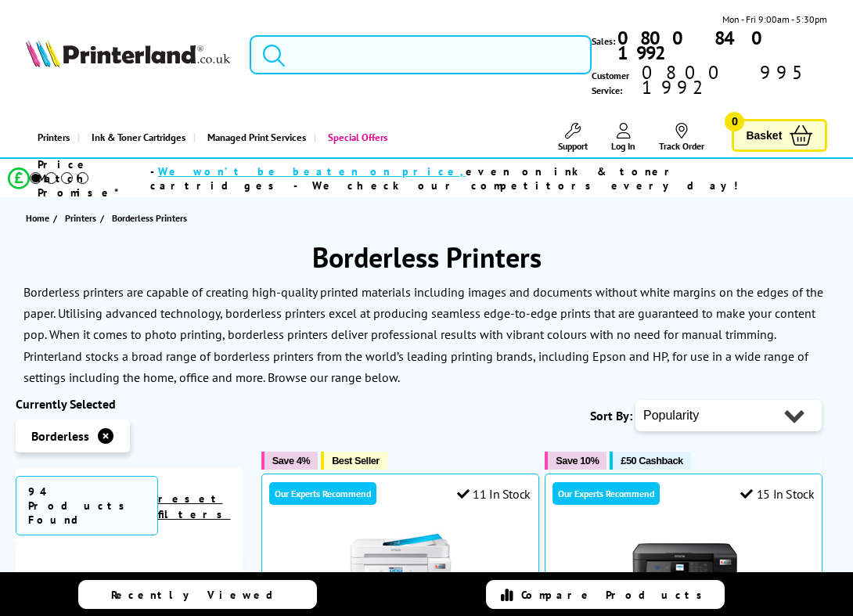 Image resolution: width=853 pixels, height=616 pixels. I want to click on span: Basket, so click(764, 135).